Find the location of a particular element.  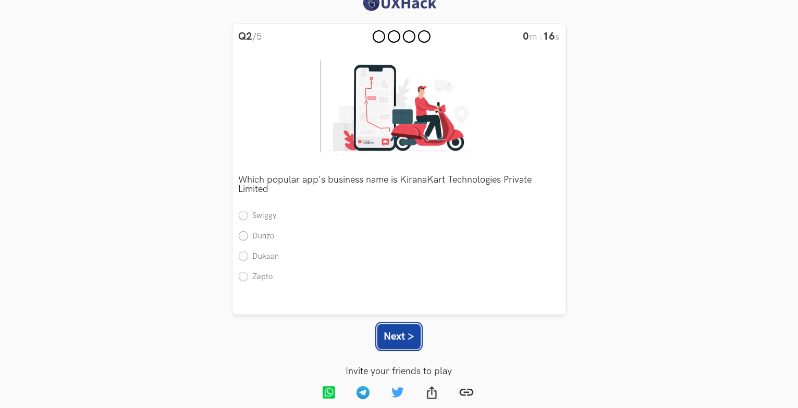

strong: 0 is located at coordinates (526, 36).